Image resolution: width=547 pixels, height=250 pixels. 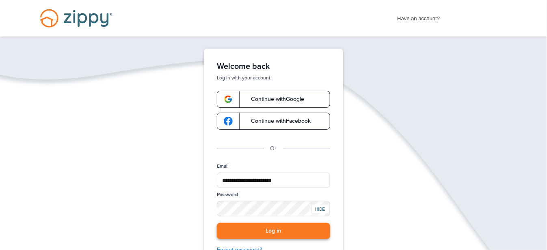 What do you see at coordinates (227, 195) in the screenshot?
I see `label: Password` at bounding box center [227, 195].